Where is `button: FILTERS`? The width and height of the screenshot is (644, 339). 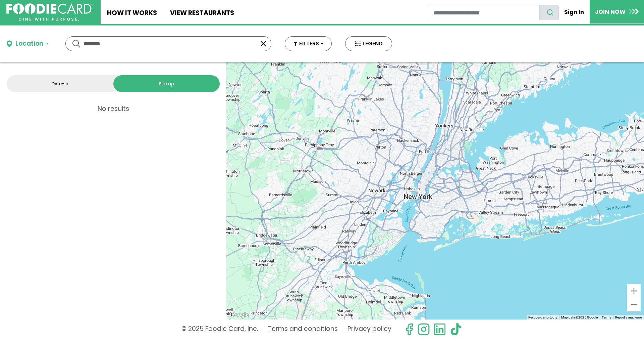 button: FILTERS is located at coordinates (308, 44).